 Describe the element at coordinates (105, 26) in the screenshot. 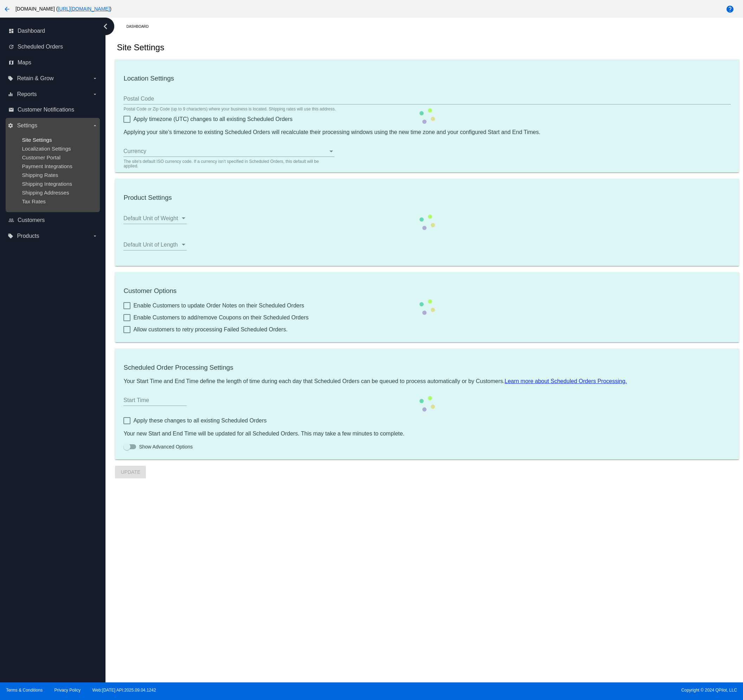

I see `i: chevron_left` at that location.